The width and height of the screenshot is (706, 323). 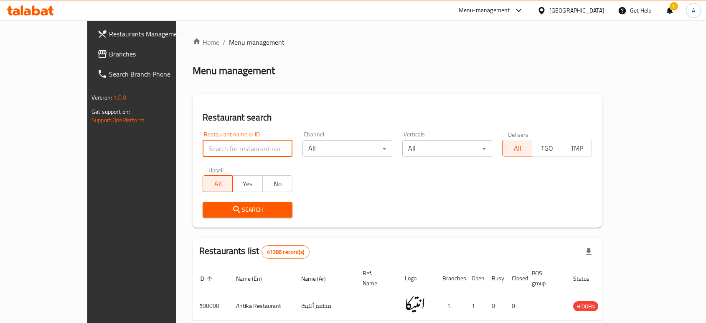 What do you see at coordinates (234, 71) in the screenshot?
I see `h2: Menu management` at bounding box center [234, 71].